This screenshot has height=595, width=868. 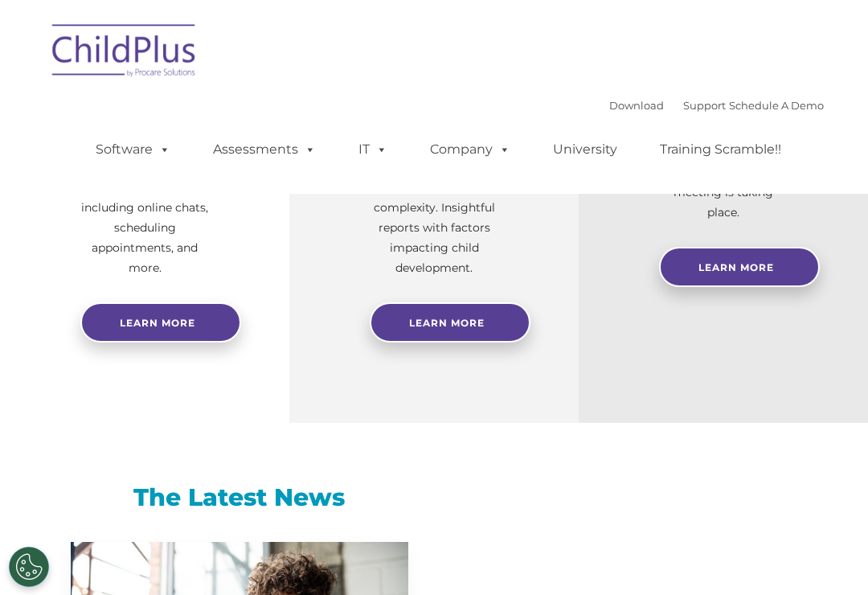 I want to click on a: Download, so click(x=637, y=105).